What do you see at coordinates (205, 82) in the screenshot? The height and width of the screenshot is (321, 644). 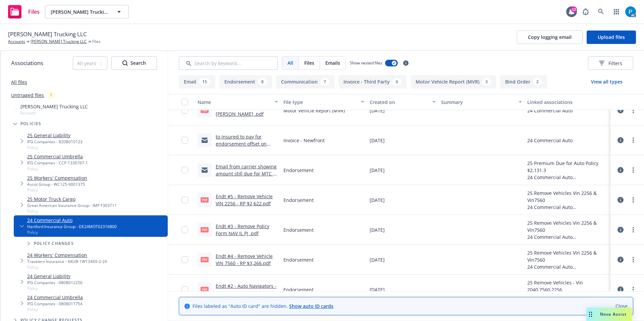 I see `div: 15` at bounding box center [205, 82].